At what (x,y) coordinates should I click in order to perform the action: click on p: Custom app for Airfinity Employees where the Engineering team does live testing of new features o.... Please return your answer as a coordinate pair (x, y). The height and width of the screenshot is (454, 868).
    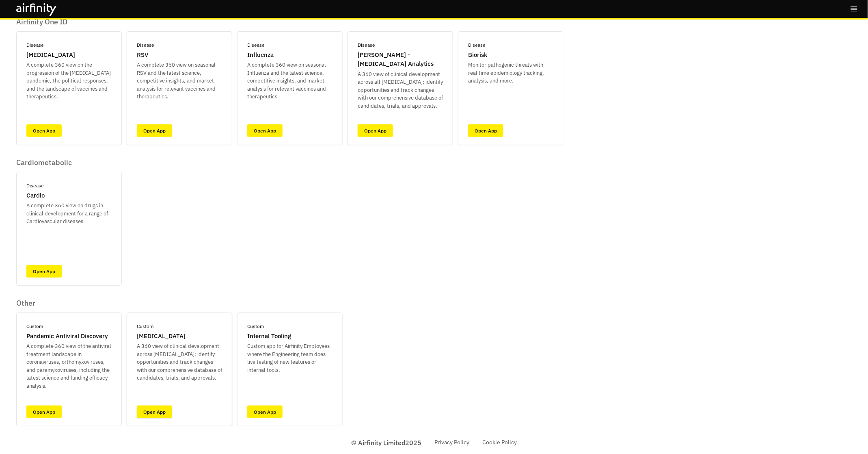
    Looking at the image, I should click on (290, 358).